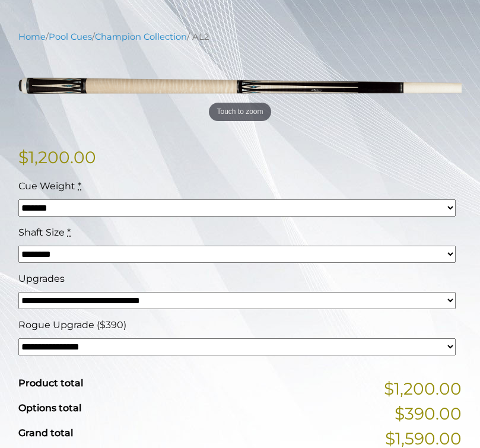 Image resolution: width=480 pixels, height=448 pixels. Describe the element at coordinates (47, 186) in the screenshot. I see `span: Cue Weight` at that location.